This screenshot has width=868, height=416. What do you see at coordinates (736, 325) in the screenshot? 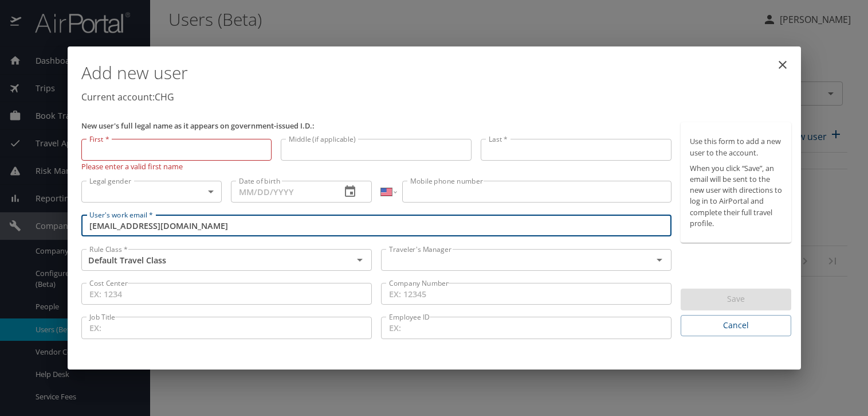
I see `span: Cancel` at bounding box center [736, 325].